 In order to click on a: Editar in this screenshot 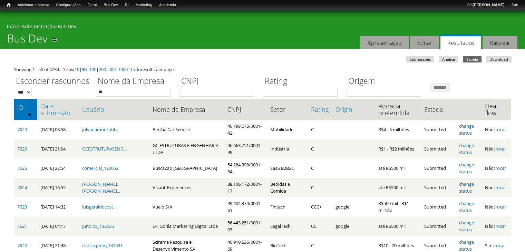, I will do `click(424, 42)`.